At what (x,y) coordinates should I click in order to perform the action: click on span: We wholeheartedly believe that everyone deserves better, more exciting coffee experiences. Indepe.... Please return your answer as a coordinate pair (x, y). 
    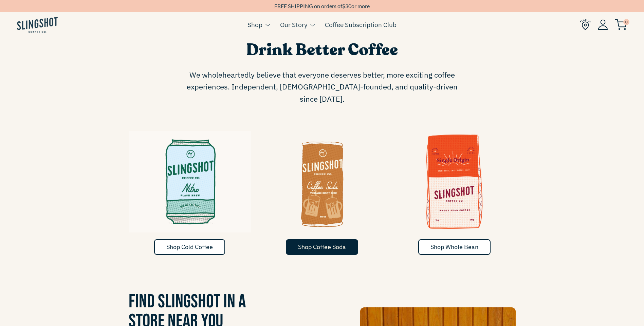
    Looking at the image, I should click on (322, 87).